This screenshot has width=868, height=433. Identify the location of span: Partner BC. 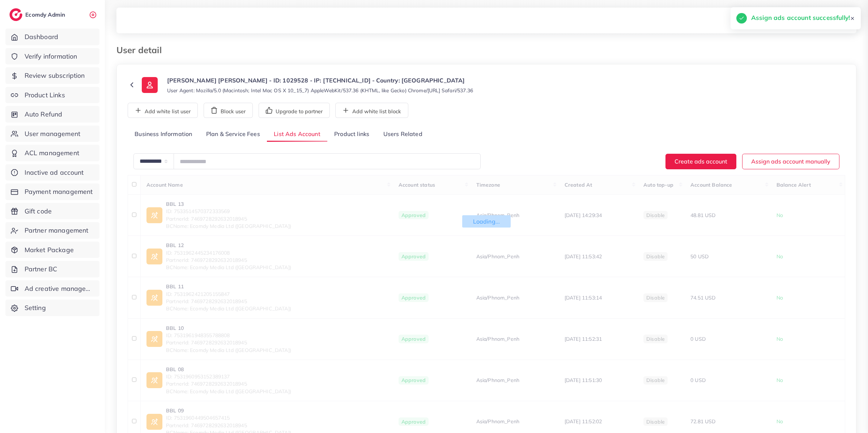
(41, 269).